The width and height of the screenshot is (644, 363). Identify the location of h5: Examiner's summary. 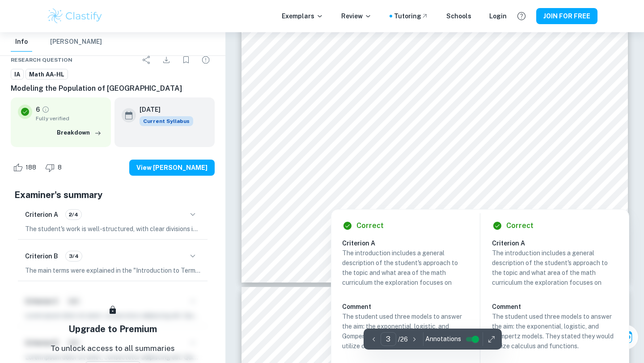
(113, 195).